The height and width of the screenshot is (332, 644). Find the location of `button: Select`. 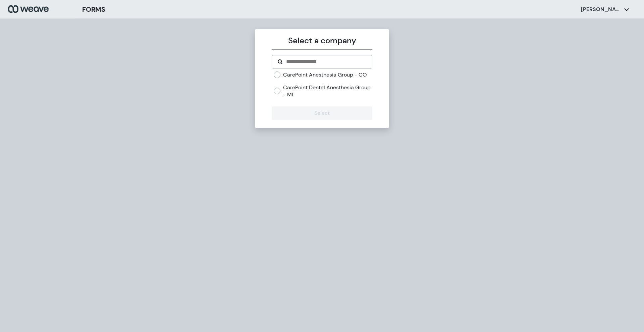

button: Select is located at coordinates (322, 113).